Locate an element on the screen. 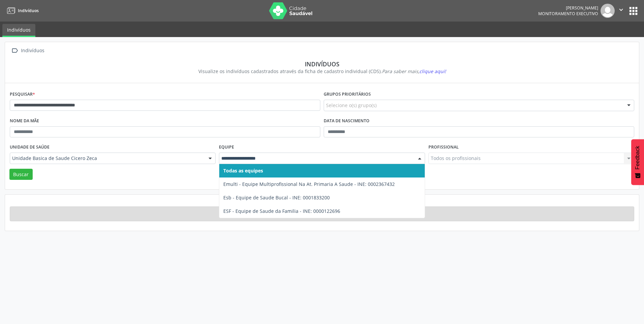 This screenshot has width=644, height=324. label: Grupos prioritários is located at coordinates (347, 95).